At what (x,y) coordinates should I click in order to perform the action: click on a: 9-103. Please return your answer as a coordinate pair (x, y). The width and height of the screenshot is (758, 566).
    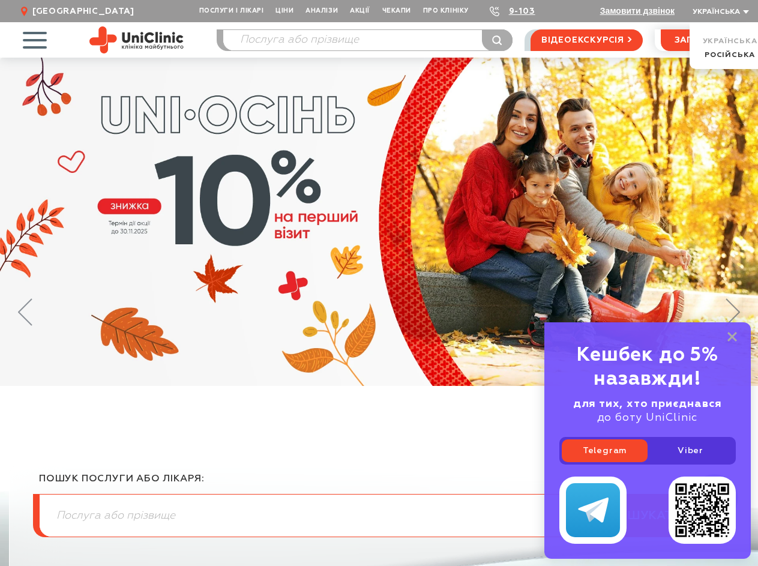
    Looking at the image, I should click on (522, 11).